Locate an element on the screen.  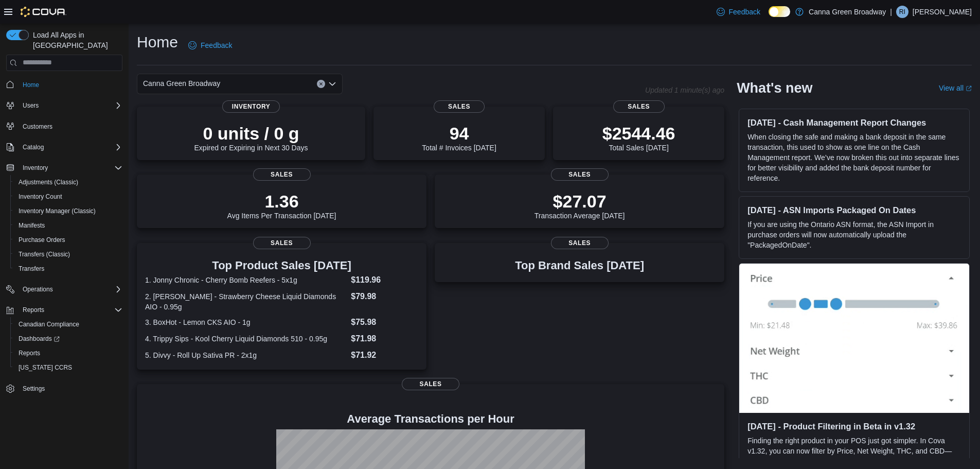
h2: What's new is located at coordinates (774, 88).